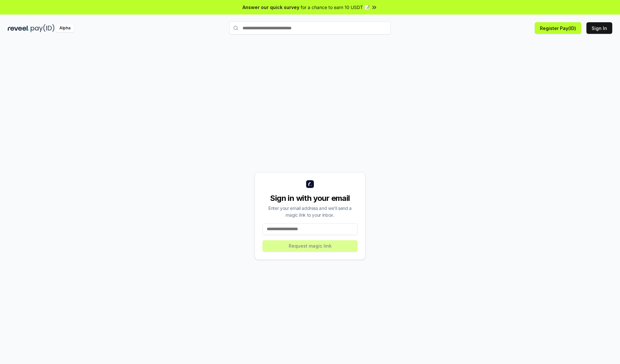 The image size is (620, 364). I want to click on span: Answer our quick survey, so click(271, 7).